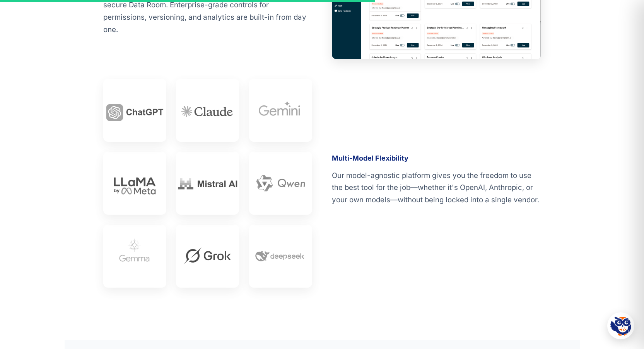 Image resolution: width=644 pixels, height=349 pixels. Describe the element at coordinates (208, 183) in the screenshot. I see `img: Mistral AI Logo` at that location.